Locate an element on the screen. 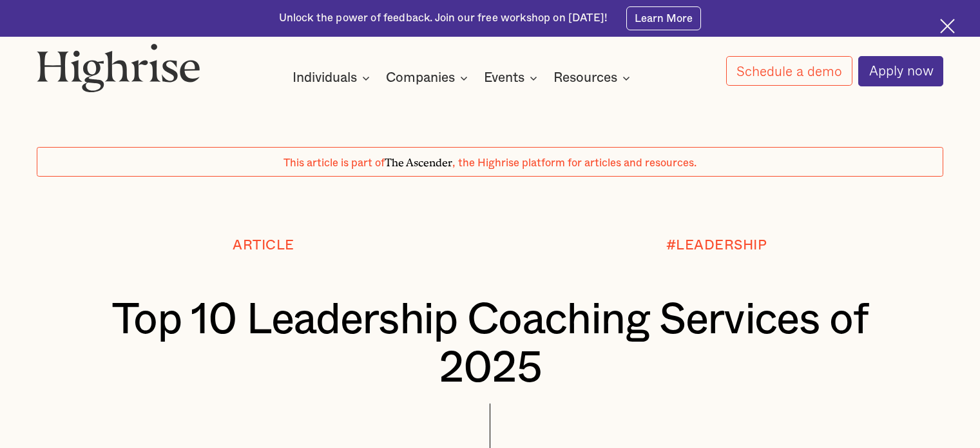  img: Cross icon is located at coordinates (947, 26).